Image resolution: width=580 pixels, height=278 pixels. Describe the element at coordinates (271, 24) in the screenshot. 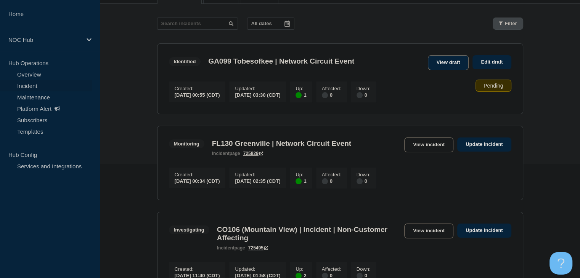

I see `button: All dates` at that location.